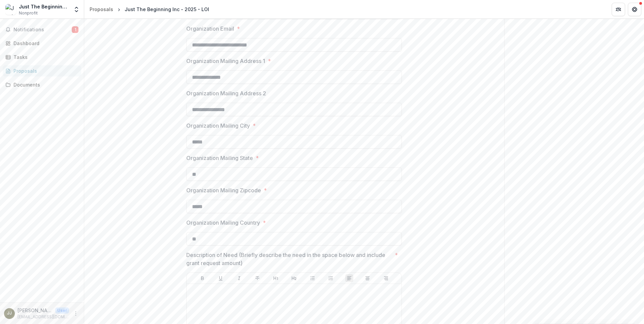 This screenshot has height=324, width=644. I want to click on p: Organization Email, so click(210, 29).